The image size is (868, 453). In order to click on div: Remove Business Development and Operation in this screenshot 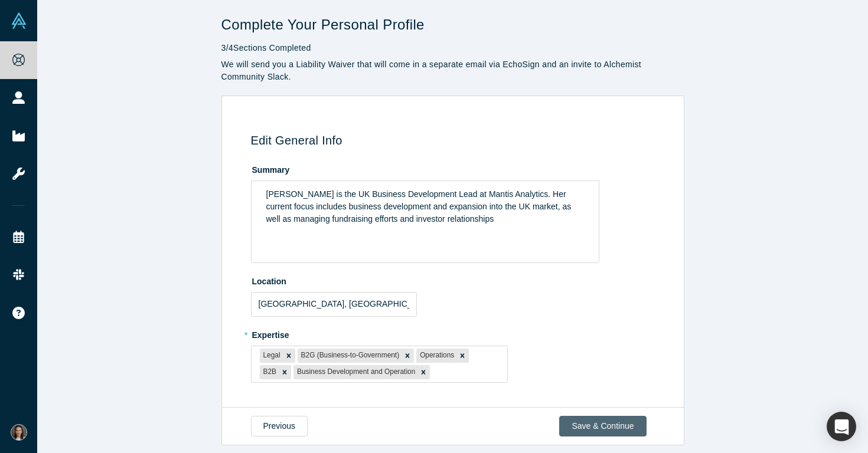, I will do `click(423, 372)`.